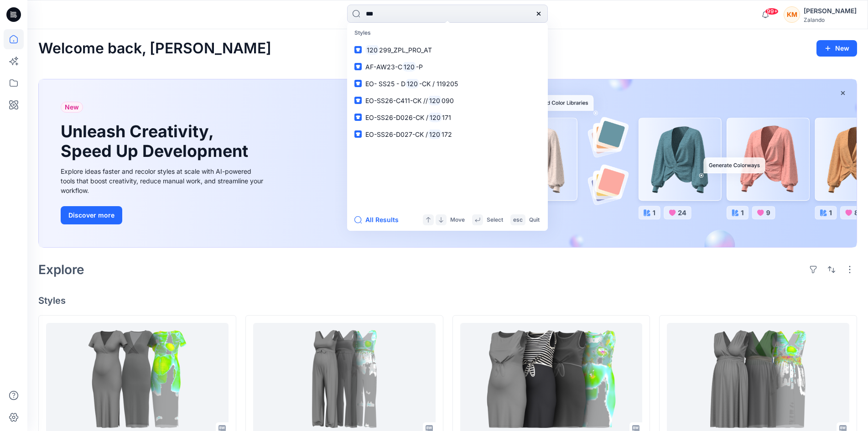 Image resolution: width=868 pixels, height=431 pixels. I want to click on span: New, so click(71, 108).